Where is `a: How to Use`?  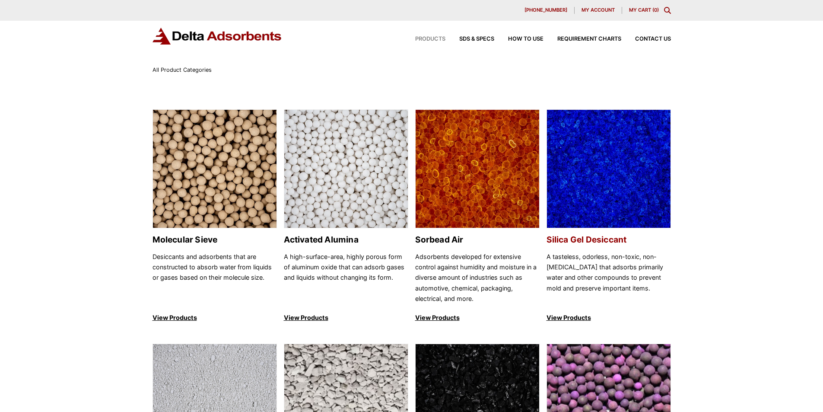 a: How to Use is located at coordinates (519, 39).